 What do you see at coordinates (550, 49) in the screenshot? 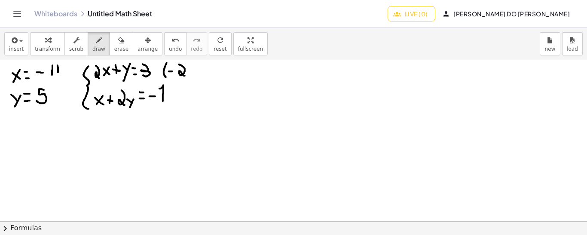
I see `span: new` at bounding box center [550, 49].